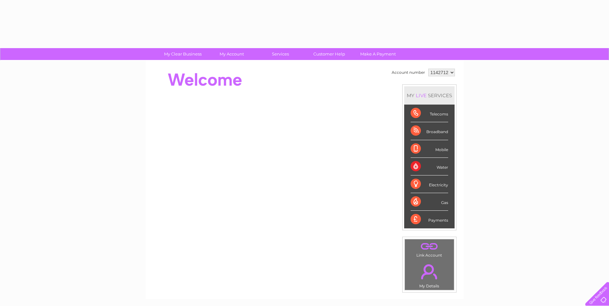  Describe the element at coordinates (429, 275) in the screenshot. I see `td: My Details` at that location.